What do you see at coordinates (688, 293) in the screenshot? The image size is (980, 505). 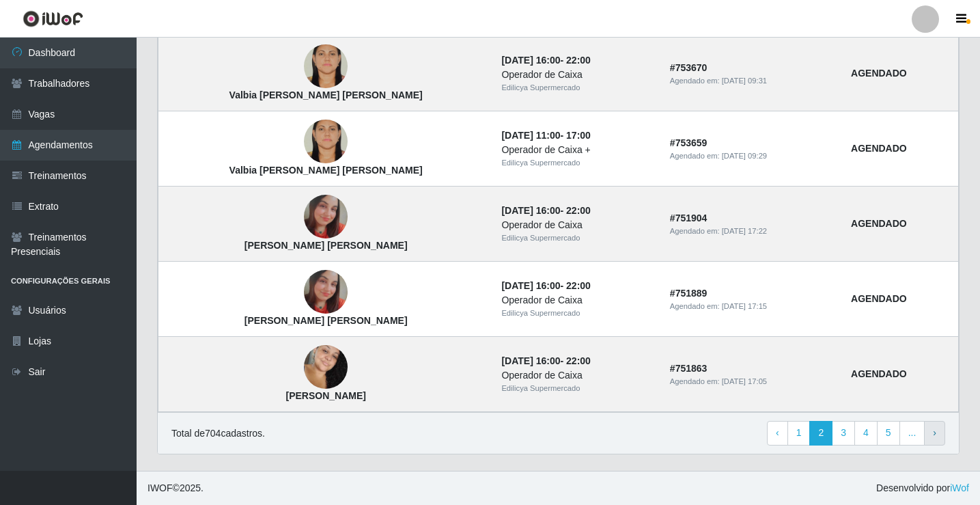 I see `strong: # 751889` at bounding box center [688, 293].